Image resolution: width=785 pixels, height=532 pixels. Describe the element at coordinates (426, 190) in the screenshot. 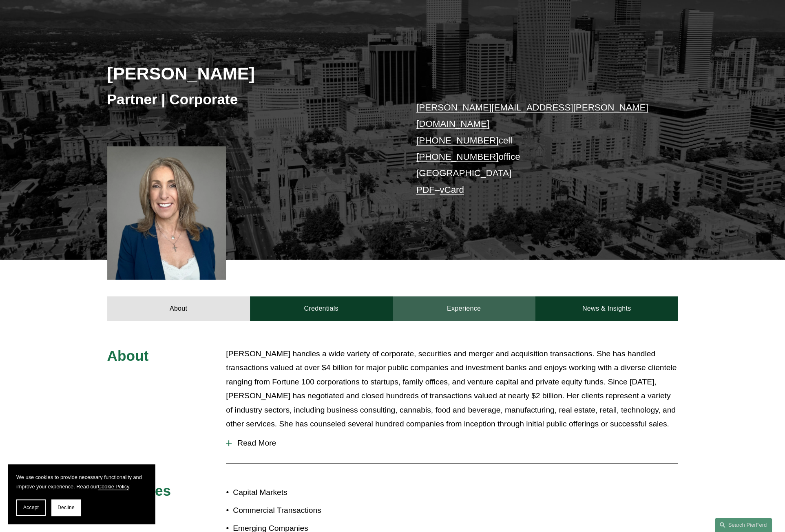

I see `a: PDF` at that location.